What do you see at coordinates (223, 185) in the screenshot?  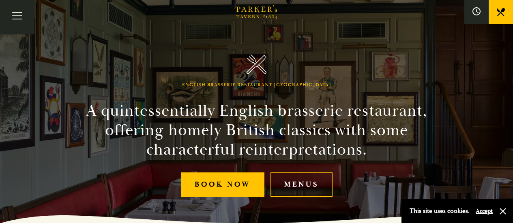 I see `a: Book Now` at bounding box center [223, 185].